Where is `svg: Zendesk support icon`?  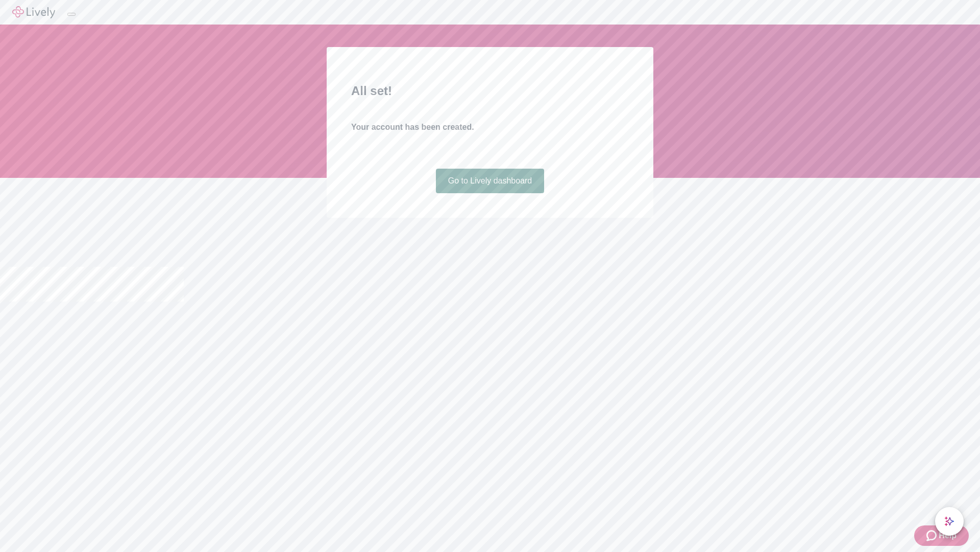 svg: Zendesk support icon is located at coordinates (933, 535).